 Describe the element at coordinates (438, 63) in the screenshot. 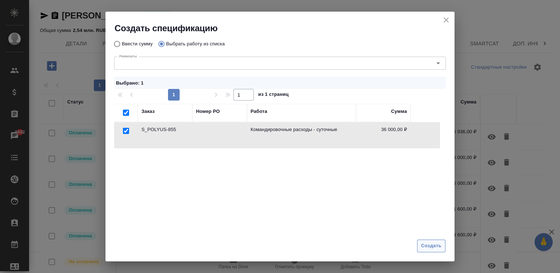

I see `button: Open` at that location.